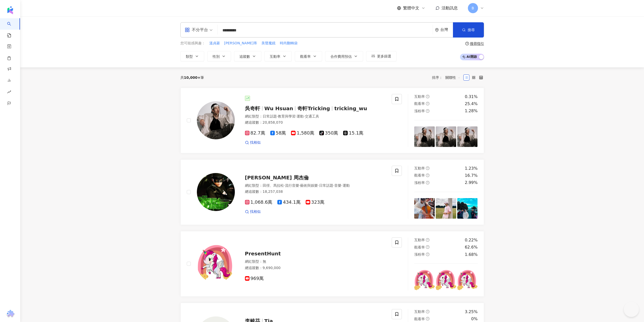 This screenshot has width=644, height=322. What do you see at coordinates (279, 108) in the screenshot?
I see `span: Wu Hsuan` at bounding box center [279, 108].